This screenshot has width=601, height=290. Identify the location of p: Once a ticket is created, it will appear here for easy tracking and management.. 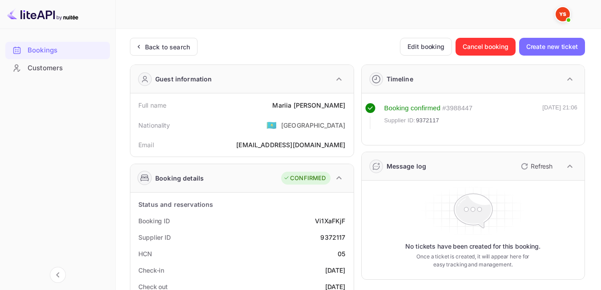
(473, 261).